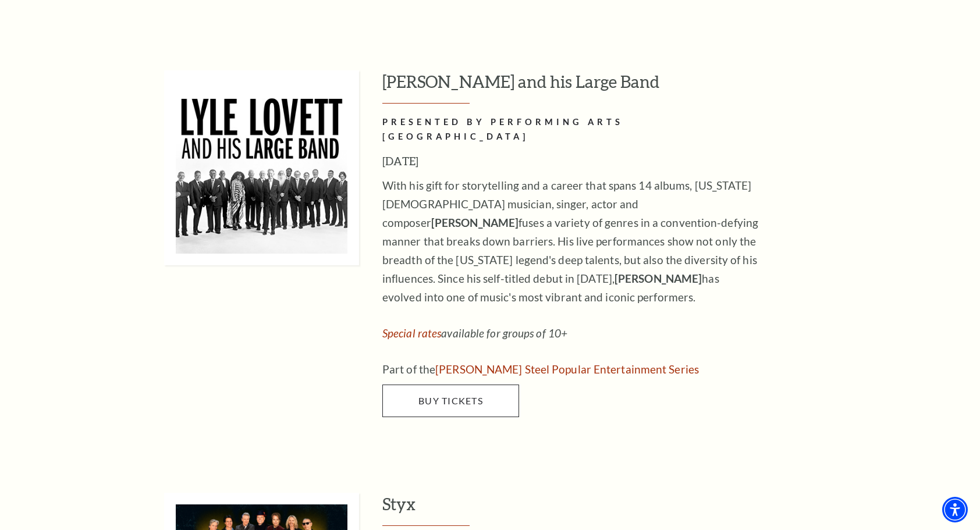  What do you see at coordinates (450, 400) in the screenshot?
I see `span: Buy Tickets` at bounding box center [450, 400].